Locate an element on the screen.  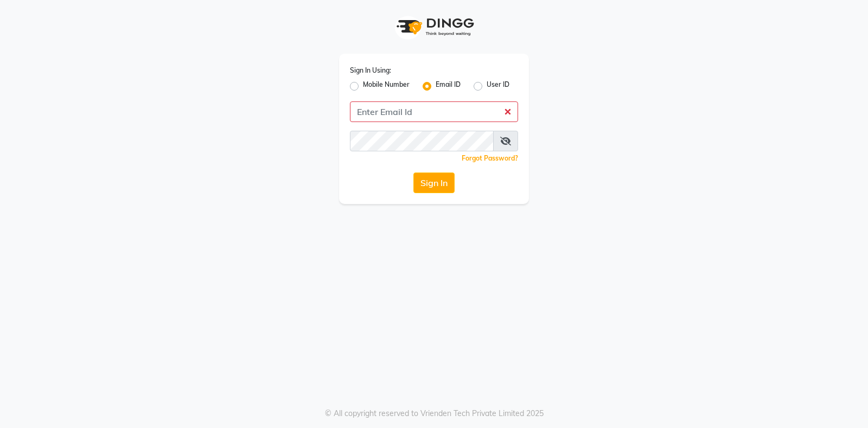
label: Email ID is located at coordinates (448, 86).